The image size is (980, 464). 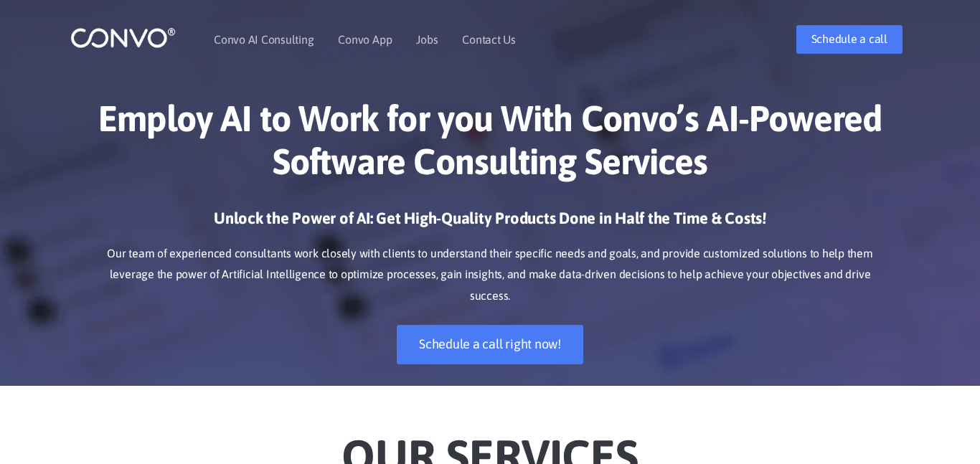 What do you see at coordinates (490, 344) in the screenshot?
I see `a: Schedule a call right now!` at bounding box center [490, 344].